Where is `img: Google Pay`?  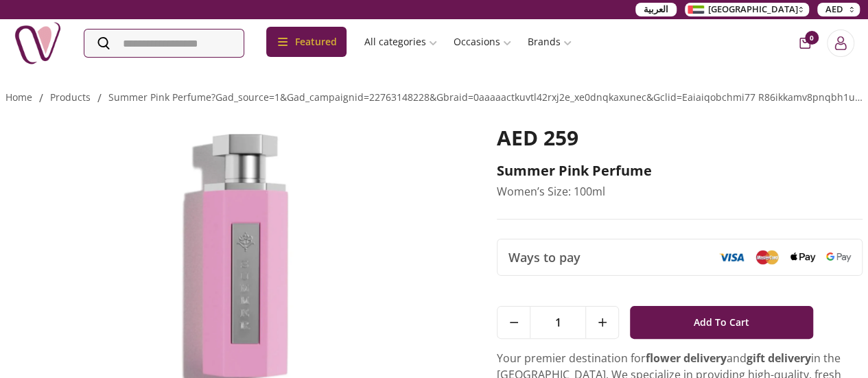 img: Google Pay is located at coordinates (839, 257).